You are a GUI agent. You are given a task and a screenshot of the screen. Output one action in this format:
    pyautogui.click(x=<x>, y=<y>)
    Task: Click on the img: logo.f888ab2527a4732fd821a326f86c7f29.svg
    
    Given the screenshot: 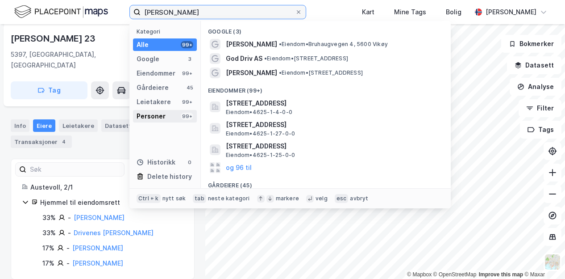 What is the action you would take?
    pyautogui.click(x=61, y=12)
    